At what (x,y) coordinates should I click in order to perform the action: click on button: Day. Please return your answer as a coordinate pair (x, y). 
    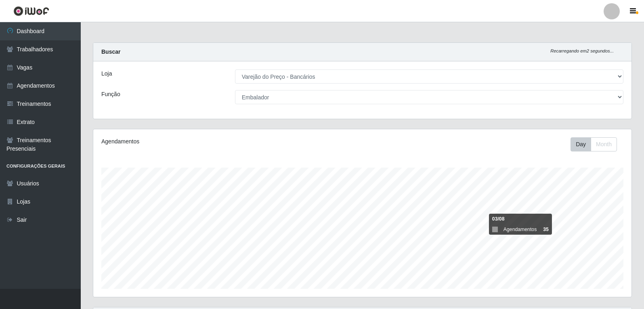
    Looking at the image, I should click on (581, 144).